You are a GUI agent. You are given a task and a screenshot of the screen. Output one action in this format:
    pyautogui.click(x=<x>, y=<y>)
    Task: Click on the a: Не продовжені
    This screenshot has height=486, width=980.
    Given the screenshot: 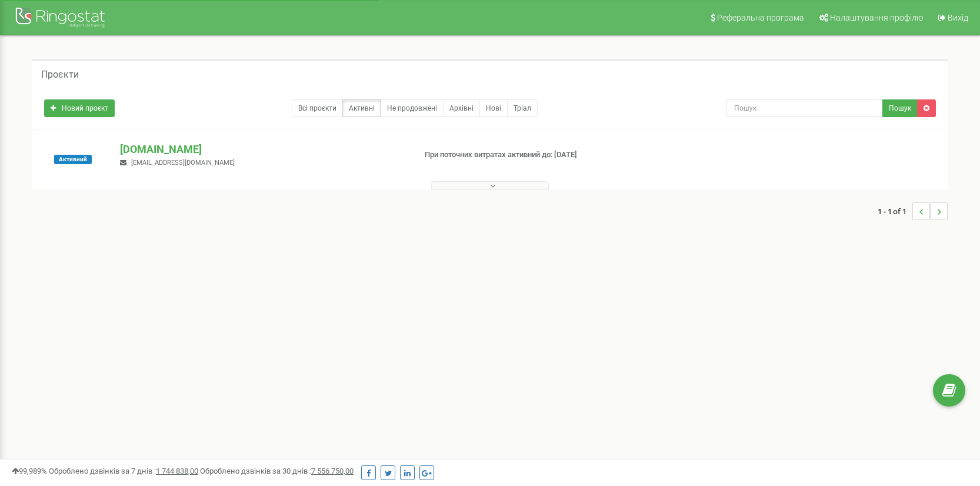 What is the action you would take?
    pyautogui.click(x=412, y=108)
    